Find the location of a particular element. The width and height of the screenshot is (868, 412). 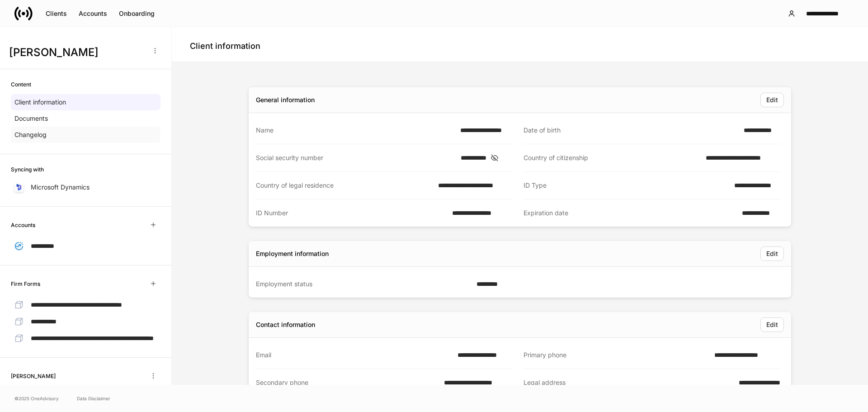

div: Country of legal residence is located at coordinates (344, 185).